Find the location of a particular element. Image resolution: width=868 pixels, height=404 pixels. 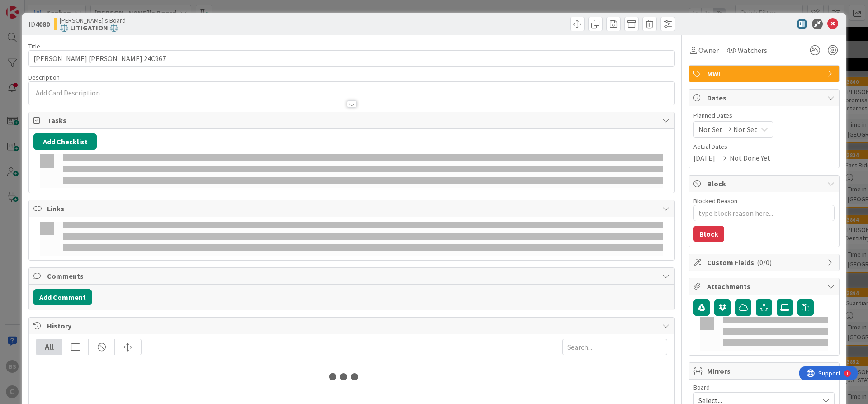

span: Description is located at coordinates (44, 77).